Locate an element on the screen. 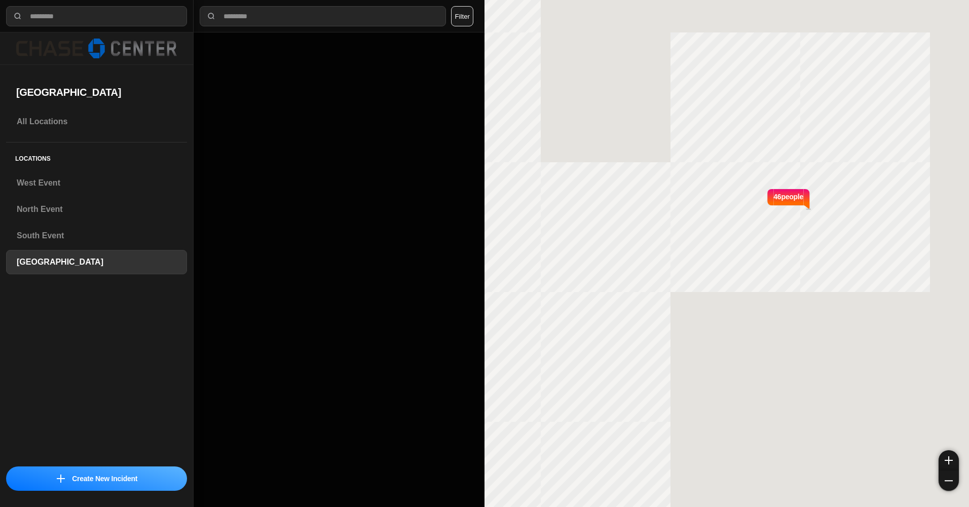 The image size is (969, 507). button: zoom-out is located at coordinates (949, 480).